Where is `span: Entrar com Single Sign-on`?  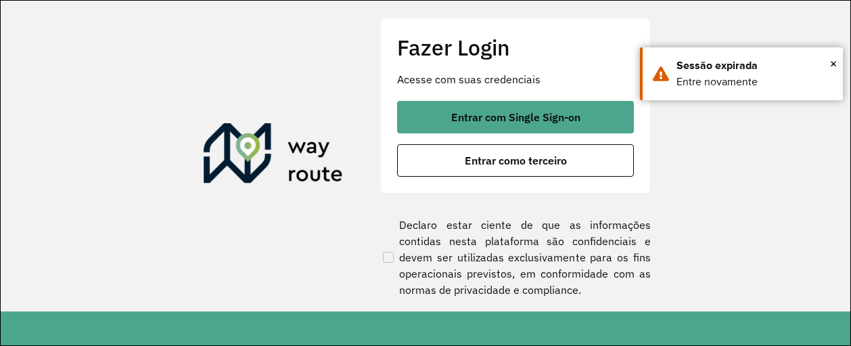 span: Entrar com Single Sign-on is located at coordinates (516, 117).